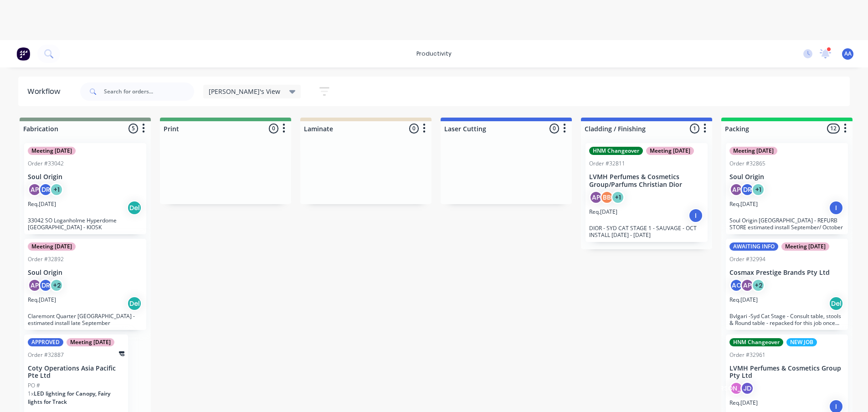 The image size is (868, 412). Describe the element at coordinates (149, 92) in the screenshot. I see `input: Search for orders...` at that location.